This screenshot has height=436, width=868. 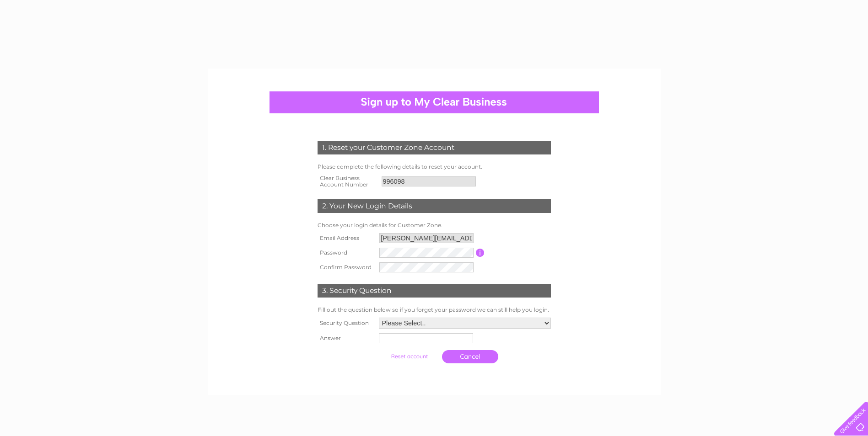 What do you see at coordinates (347, 267) in the screenshot?
I see `th: Confirm Password` at bounding box center [347, 267].